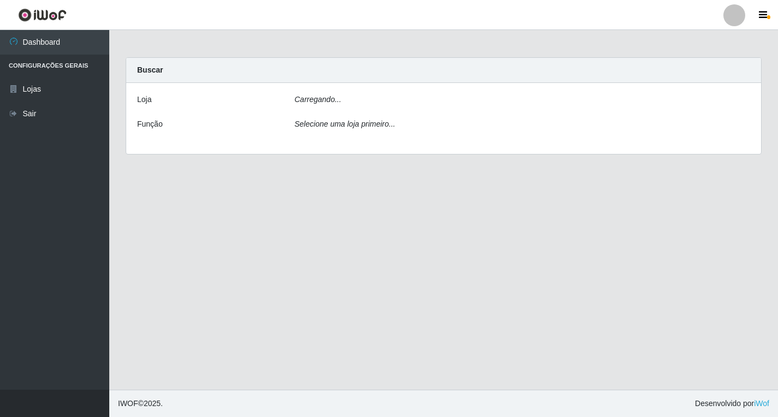 The image size is (778, 417). Describe the element at coordinates (150, 124) in the screenshot. I see `label: Função` at that location.